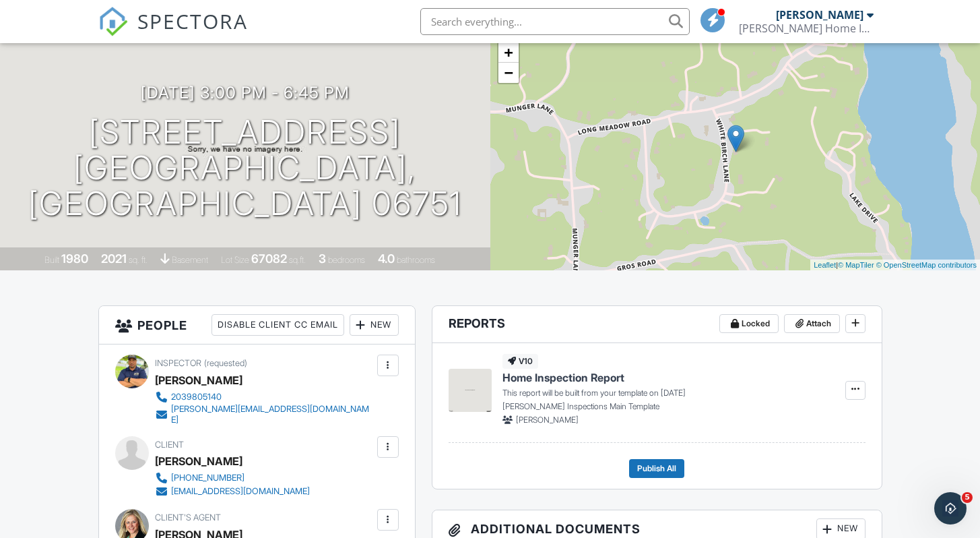 This screenshot has width=980, height=538. What do you see at coordinates (856, 265) in the screenshot?
I see `a: © MapTiler` at bounding box center [856, 265].